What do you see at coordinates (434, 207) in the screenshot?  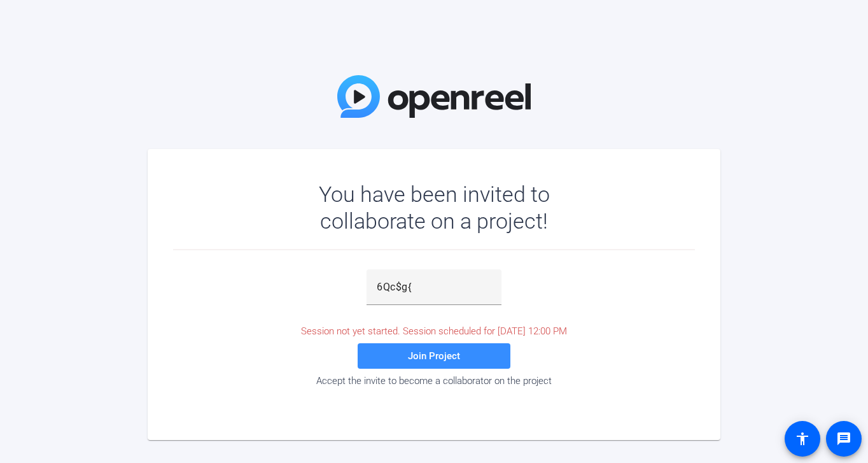 I see `div: You have been invited to collaborate on a project!` at bounding box center [434, 207].